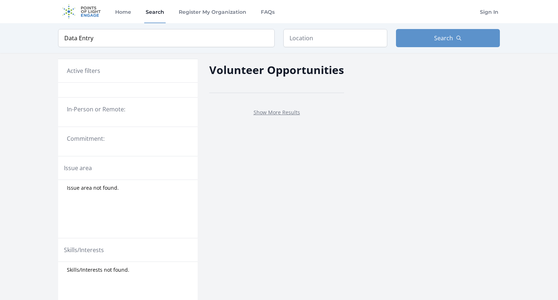 This screenshot has height=300, width=558. Describe the element at coordinates (444, 38) in the screenshot. I see `span: Search` at that location.